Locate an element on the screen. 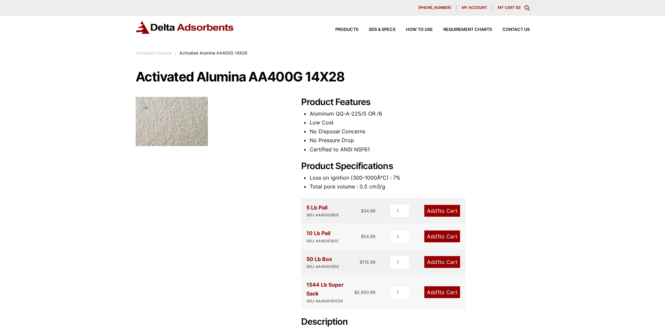 Image resolution: width=665 pixels, height=327 pixels. li: Aluminum QQ-A-225/5 OR /6 is located at coordinates (420, 114).